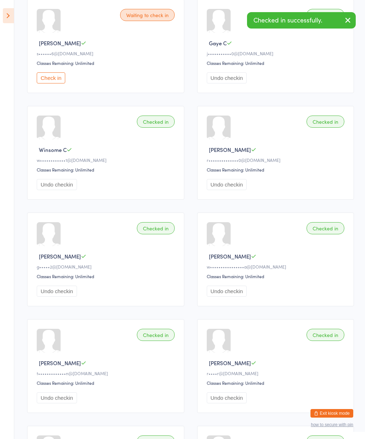 This screenshot has width=365, height=439. I want to click on span: Winsome C, so click(53, 150).